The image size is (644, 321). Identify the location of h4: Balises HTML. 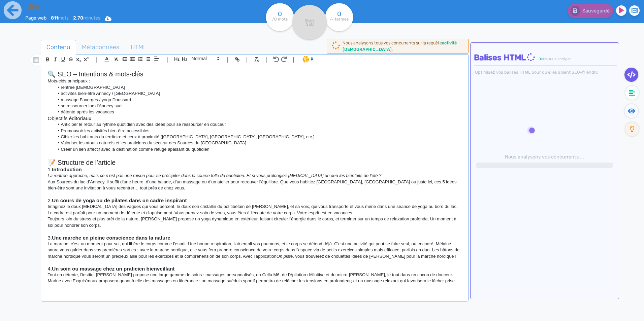
(545, 58).